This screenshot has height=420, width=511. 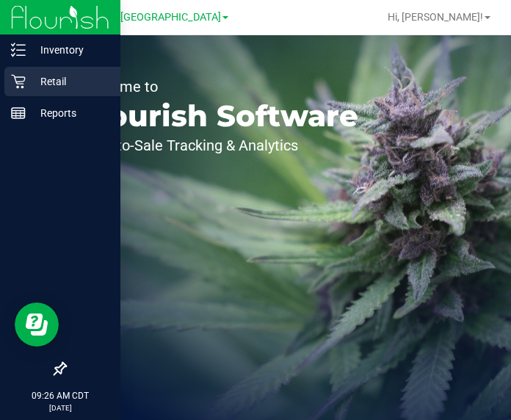 What do you see at coordinates (18, 50) in the screenshot?
I see `inline-svg: Inventory` at bounding box center [18, 50].